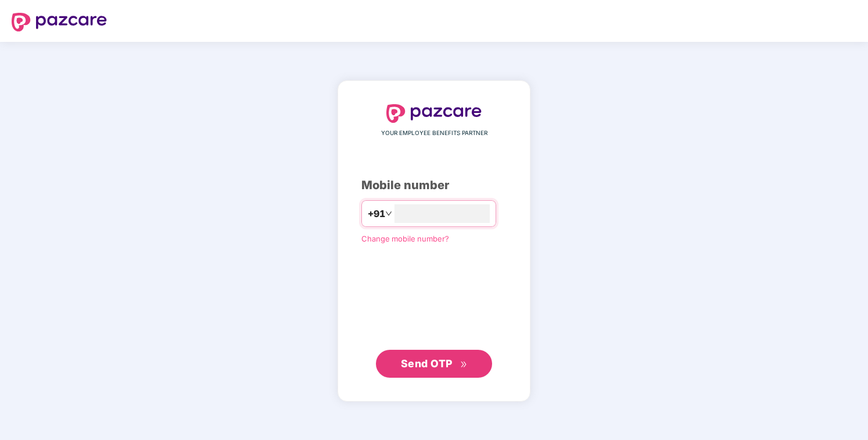  I want to click on span: double-right, so click(464, 364).